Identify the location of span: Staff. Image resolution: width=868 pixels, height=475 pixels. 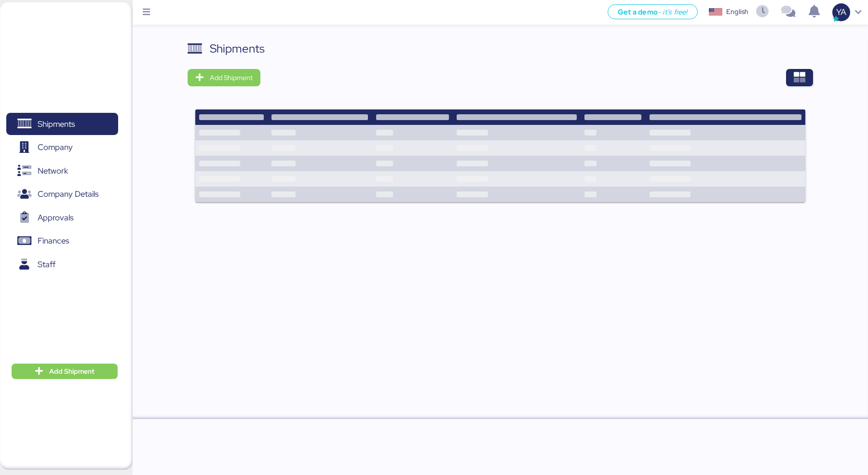
(46, 264).